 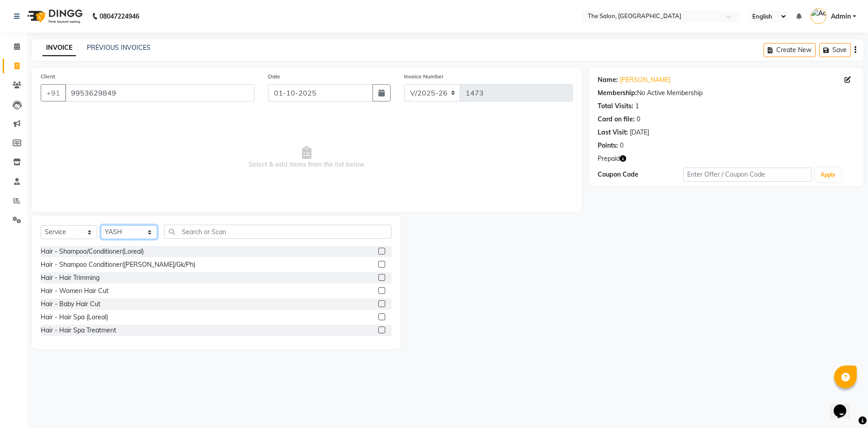 What do you see at coordinates (608, 158) in the screenshot?
I see `span: Prepaid` at bounding box center [608, 158].